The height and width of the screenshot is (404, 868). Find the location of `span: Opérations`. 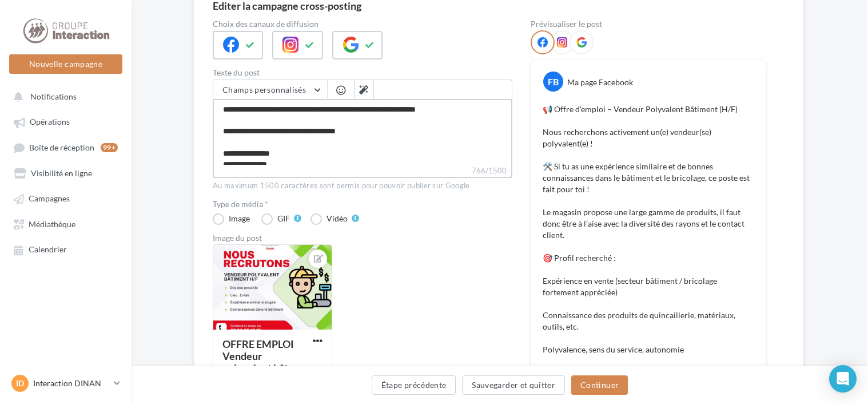

span: Opérations is located at coordinates (50, 122).